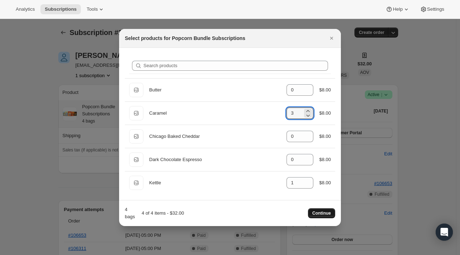 This screenshot has height=255, width=460. What do you see at coordinates (161, 213) in the screenshot?
I see `div: 4 of 4 items - $32.00` at bounding box center [161, 213].